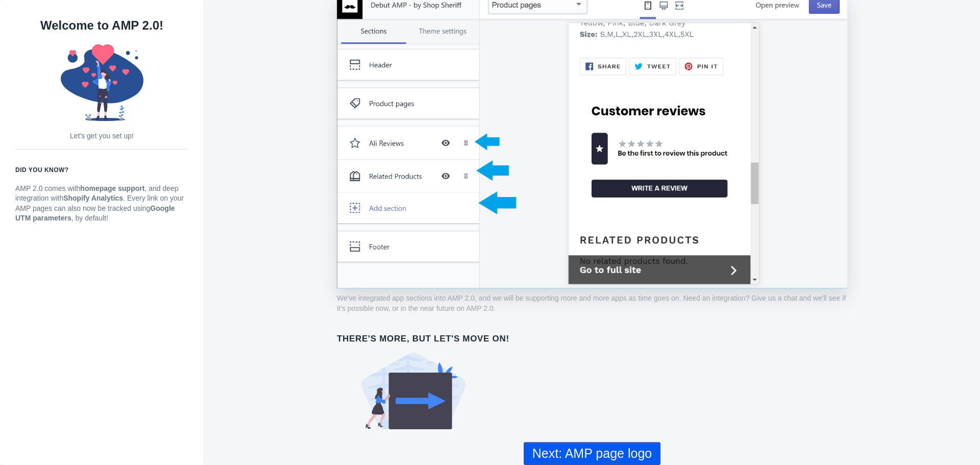 The height and width of the screenshot is (465, 980). I want to click on h6: Did you know?, so click(102, 170).